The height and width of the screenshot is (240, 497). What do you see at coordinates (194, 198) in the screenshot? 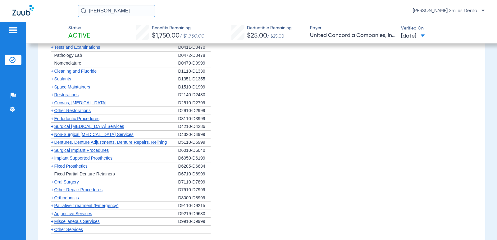
I see `div: D8000-D8999` at bounding box center [194, 198].